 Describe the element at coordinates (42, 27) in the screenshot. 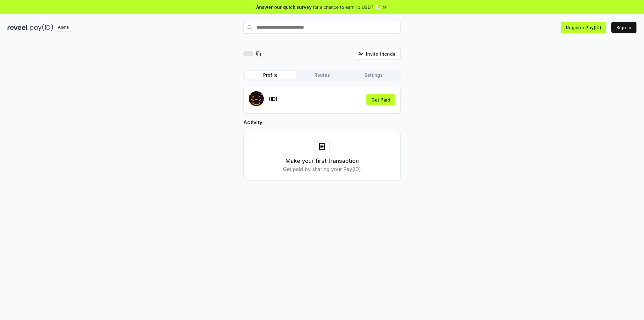

I see `img: pay_id` at that location.